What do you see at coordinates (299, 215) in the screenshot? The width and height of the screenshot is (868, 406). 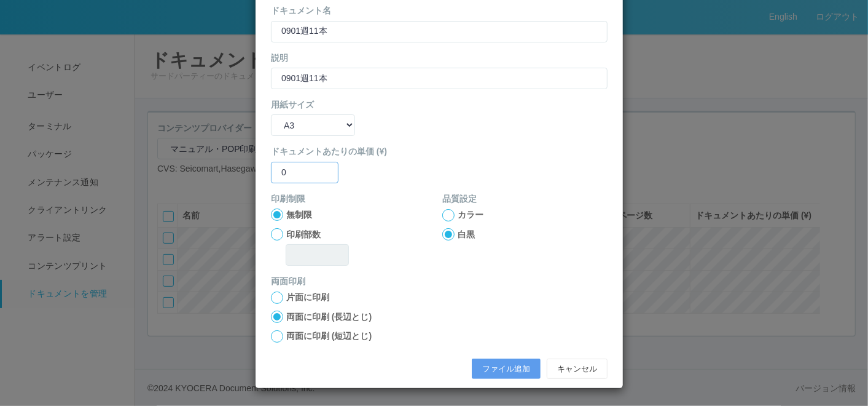 I see `label: 無制限` at bounding box center [299, 215].